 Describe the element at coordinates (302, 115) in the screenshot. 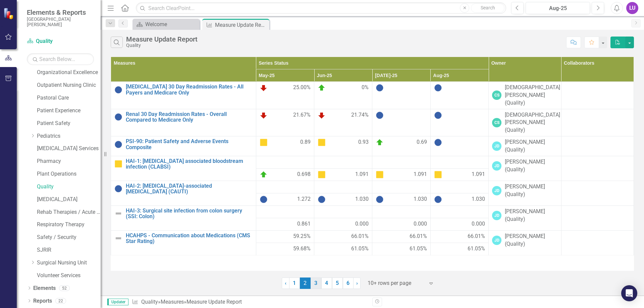

I see `span: 21.67%` at that location.